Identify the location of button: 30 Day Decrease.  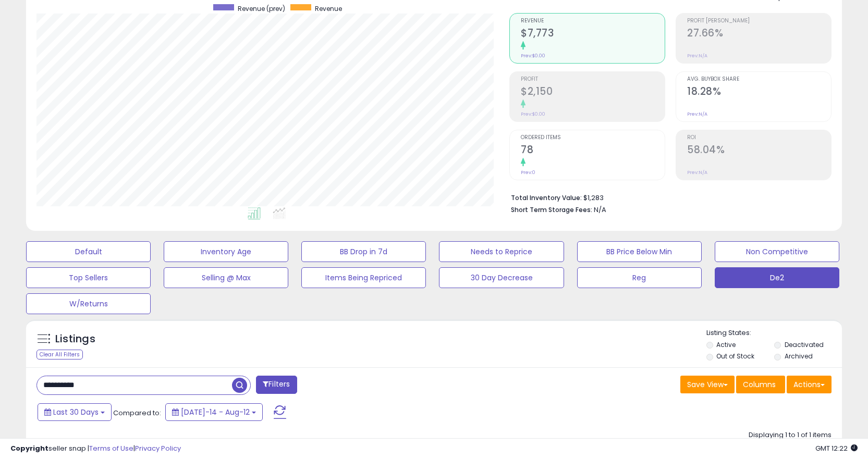
(502, 278).